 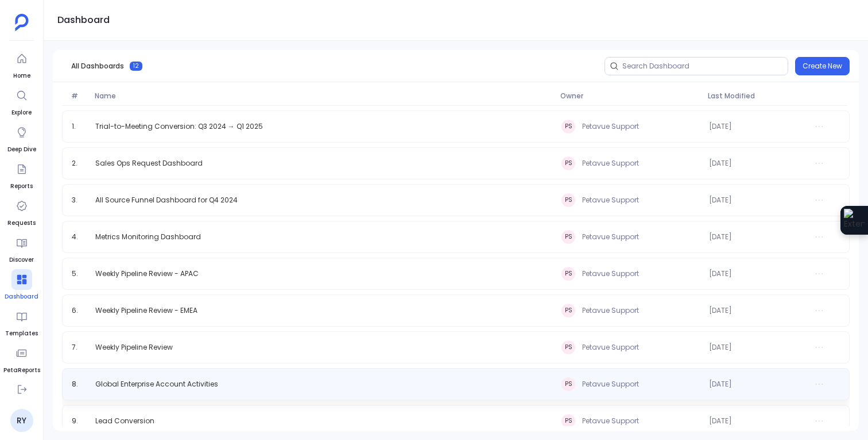 What do you see at coordinates (79, 421) in the screenshot?
I see `span: 9 .` at bounding box center [79, 421].